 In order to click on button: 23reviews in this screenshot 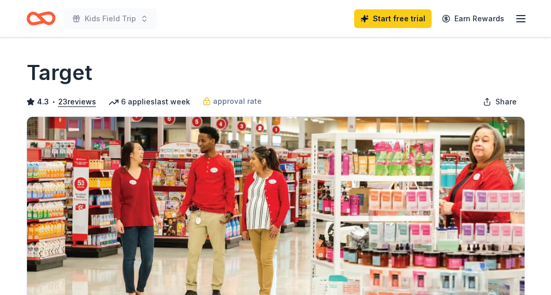, I will do `click(77, 102)`.